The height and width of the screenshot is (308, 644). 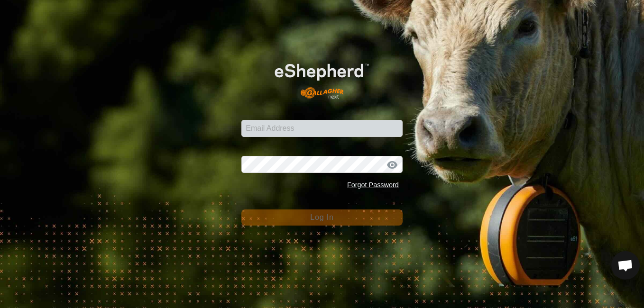 I want to click on a: Forgot Password, so click(x=373, y=185).